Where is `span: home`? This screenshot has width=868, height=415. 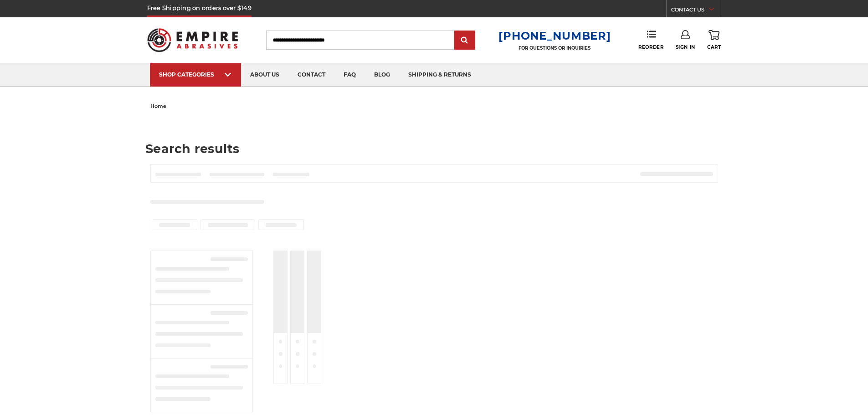
span: home is located at coordinates (158, 106).